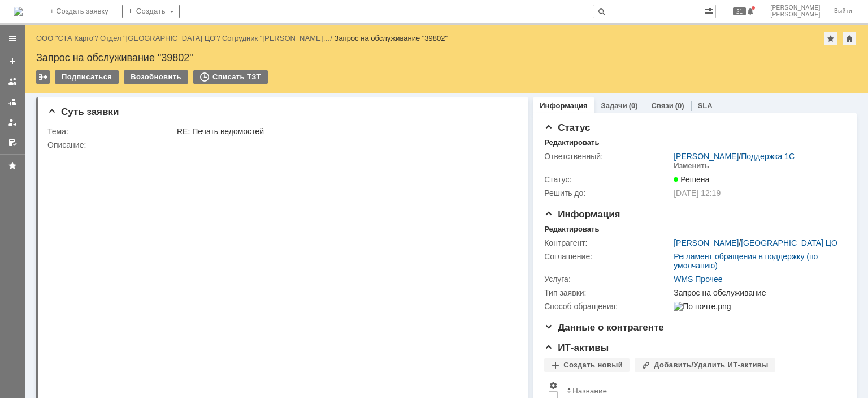 This screenshot has width=868, height=398. I want to click on img: По почте.png, so click(702, 306).